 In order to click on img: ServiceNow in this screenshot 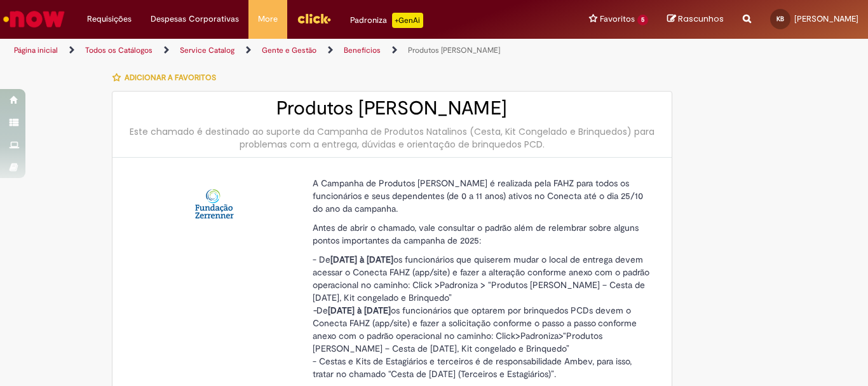, I will do `click(34, 19)`.